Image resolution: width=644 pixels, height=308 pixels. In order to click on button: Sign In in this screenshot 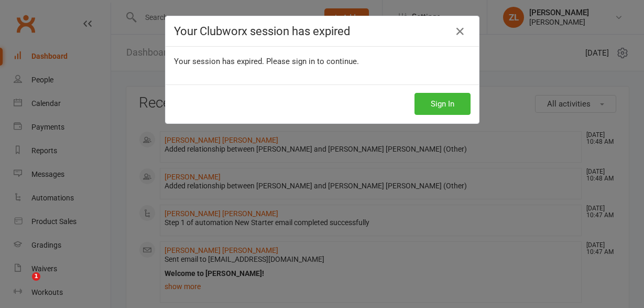, I will do `click(442, 104)`.